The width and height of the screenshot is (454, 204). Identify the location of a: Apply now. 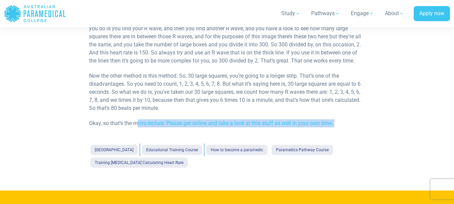
(432, 14).